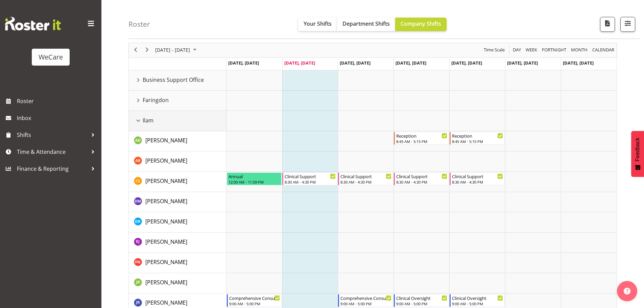 The width and height of the screenshot is (644, 308). What do you see at coordinates (173, 80) in the screenshot?
I see `span: Business Support Office` at bounding box center [173, 80].